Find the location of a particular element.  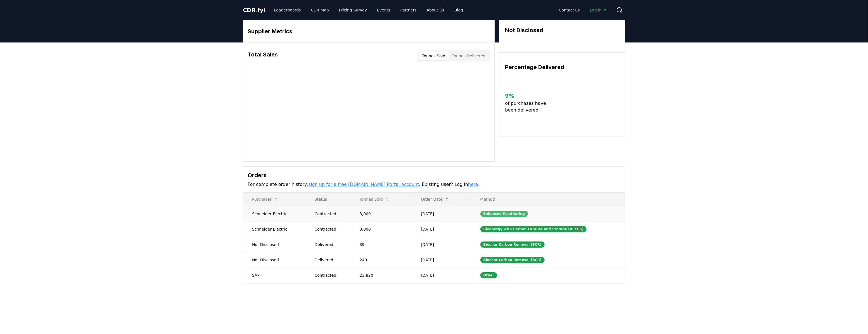

h3: Not Disclosed is located at coordinates (524, 30).